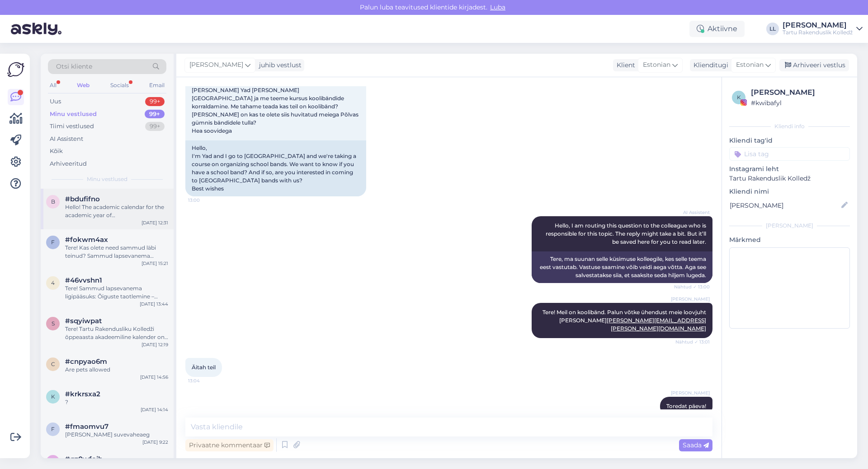  I want to click on span: Hello, I am routing this question to the colleague who is responsible for this topic. The reply m..., so click(627, 233).